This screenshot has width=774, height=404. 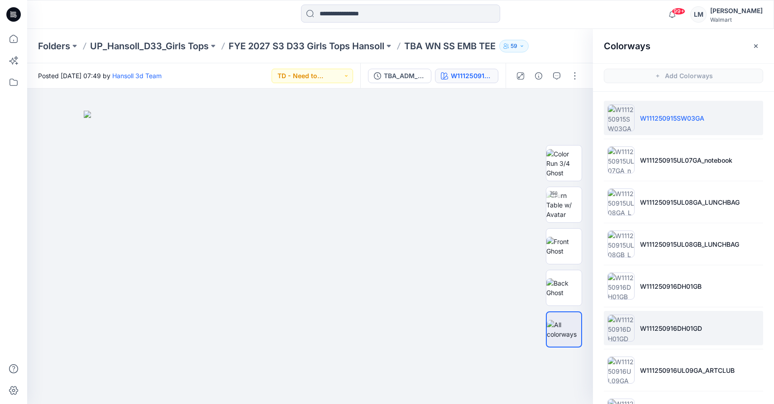 What do you see at coordinates (466, 76) in the screenshot?
I see `button: W111250915SW03GA` at bounding box center [466, 76].